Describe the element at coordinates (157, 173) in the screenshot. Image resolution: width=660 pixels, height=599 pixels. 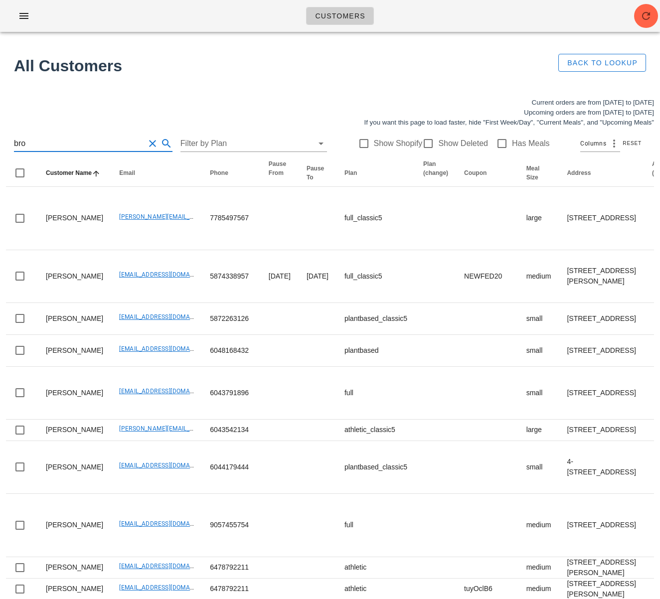
I see `th: Email: Not sorted. Activate to sort ascending.` at that location.